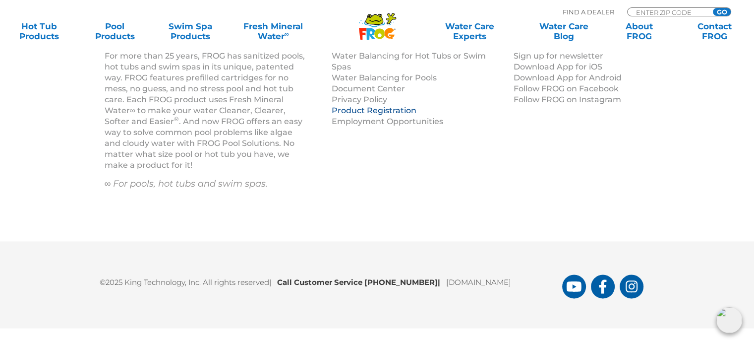  Describe the element at coordinates (186, 183) in the screenshot. I see `em: ∞ For pools, hot tubs and swim spas.` at that location.